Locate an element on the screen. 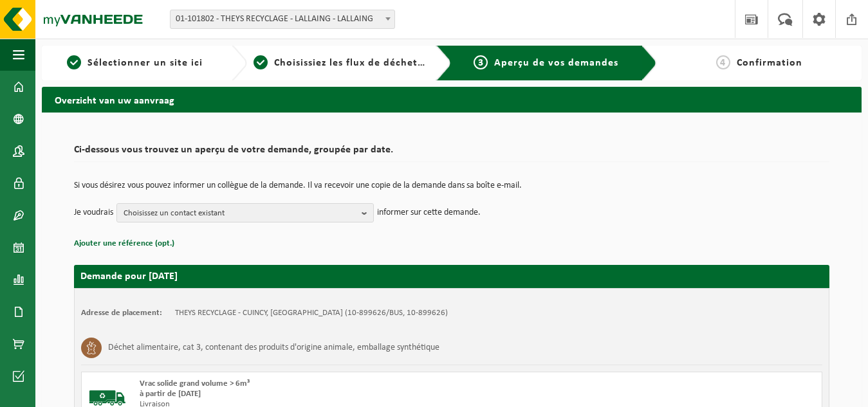 The height and width of the screenshot is (407, 868). a: 1Sélectionner un site ici is located at coordinates (134, 63).